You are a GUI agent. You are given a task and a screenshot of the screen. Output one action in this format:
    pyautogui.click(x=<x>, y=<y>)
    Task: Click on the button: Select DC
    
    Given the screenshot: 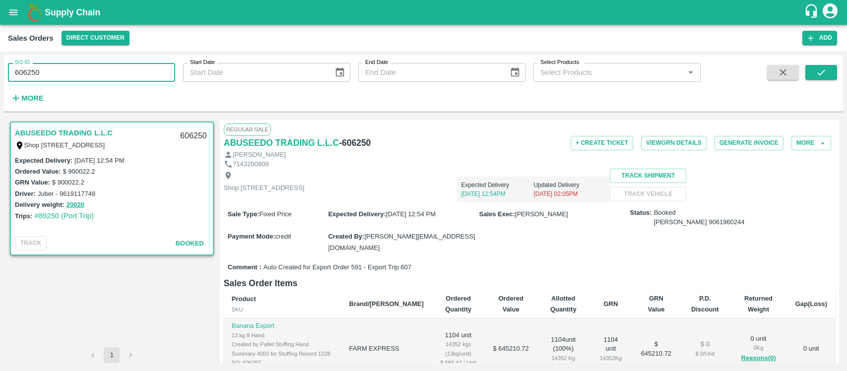 What is the action you would take?
    pyautogui.click(x=95, y=38)
    